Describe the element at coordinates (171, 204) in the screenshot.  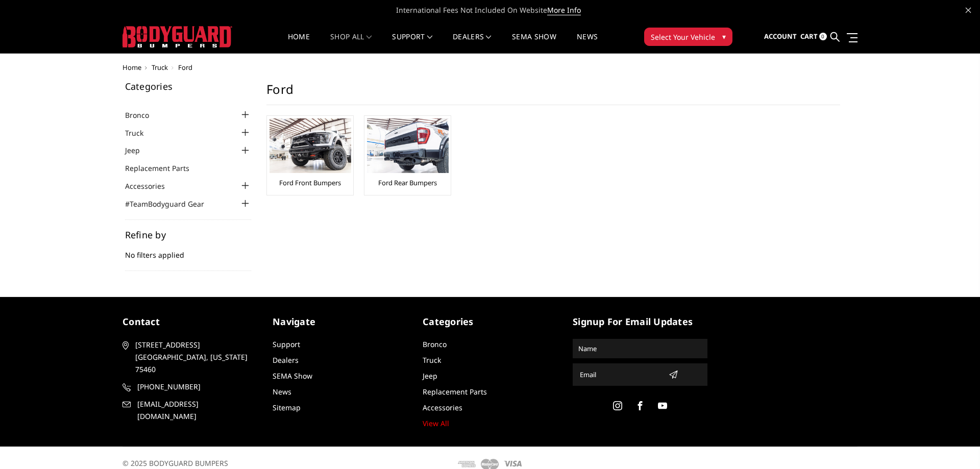
I see `a: #TeamBodyguard Gear` at that location.